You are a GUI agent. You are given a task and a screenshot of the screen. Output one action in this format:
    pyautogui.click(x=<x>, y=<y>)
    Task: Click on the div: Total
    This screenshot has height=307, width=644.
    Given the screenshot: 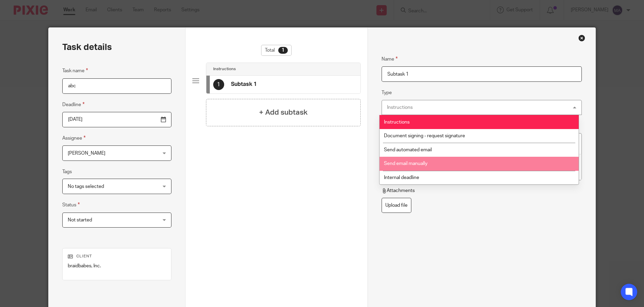 What is the action you would take?
    pyautogui.click(x=276, y=50)
    